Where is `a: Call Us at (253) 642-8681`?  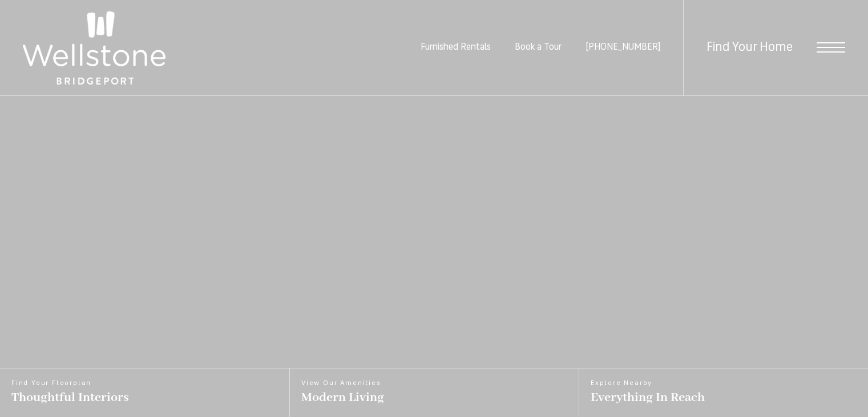
a: Call Us at (253) 642-8681 is located at coordinates (622, 47).